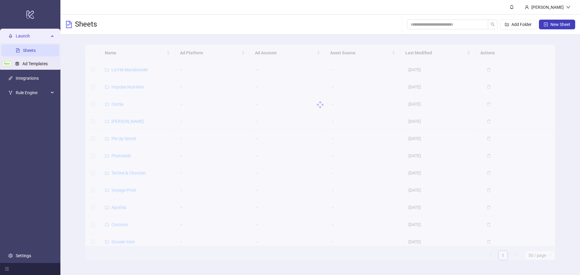 The width and height of the screenshot is (580, 275). I want to click on span: user, so click(527, 7).